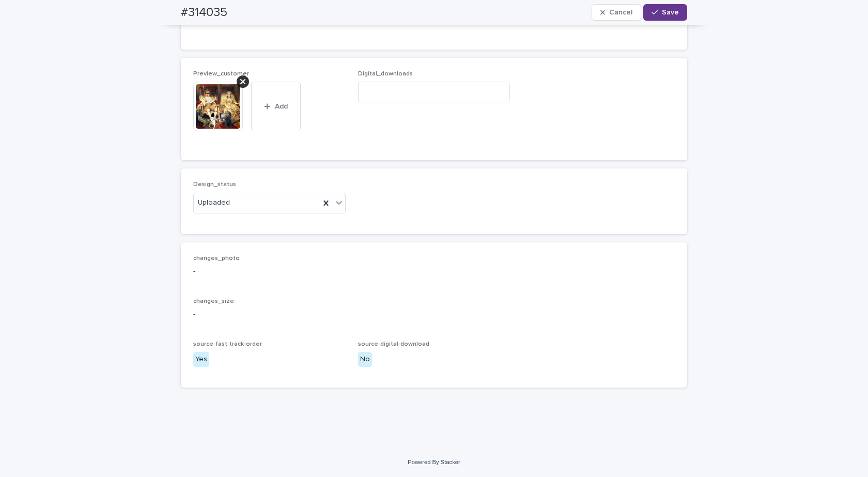 The width and height of the screenshot is (868, 477). I want to click on span: changes_photo, so click(216, 259).